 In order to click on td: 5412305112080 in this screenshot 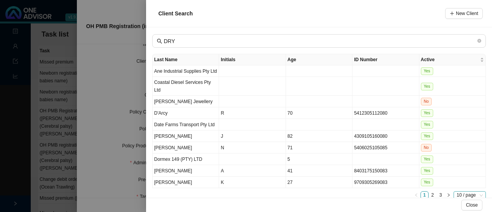, I will do `click(386, 113)`.